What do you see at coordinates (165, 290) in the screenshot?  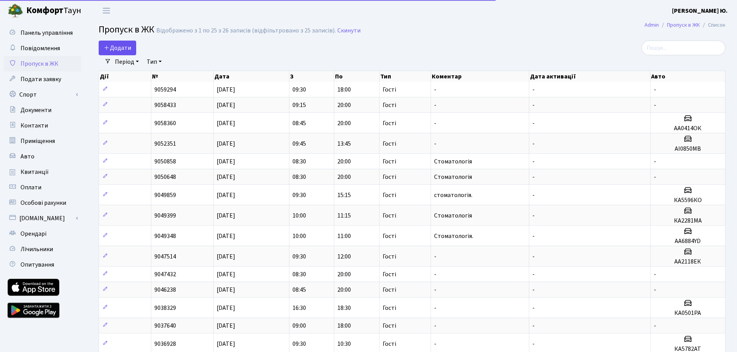 I see `span: 9046238` at bounding box center [165, 290].